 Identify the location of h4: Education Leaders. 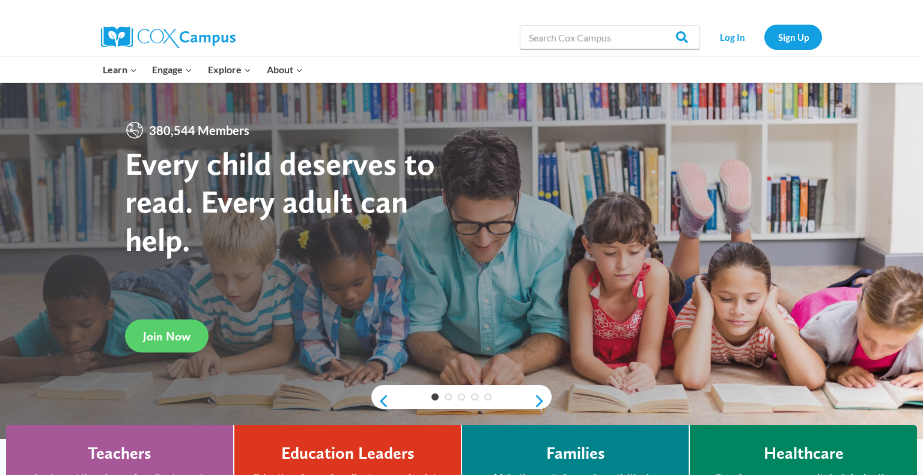
(348, 454).